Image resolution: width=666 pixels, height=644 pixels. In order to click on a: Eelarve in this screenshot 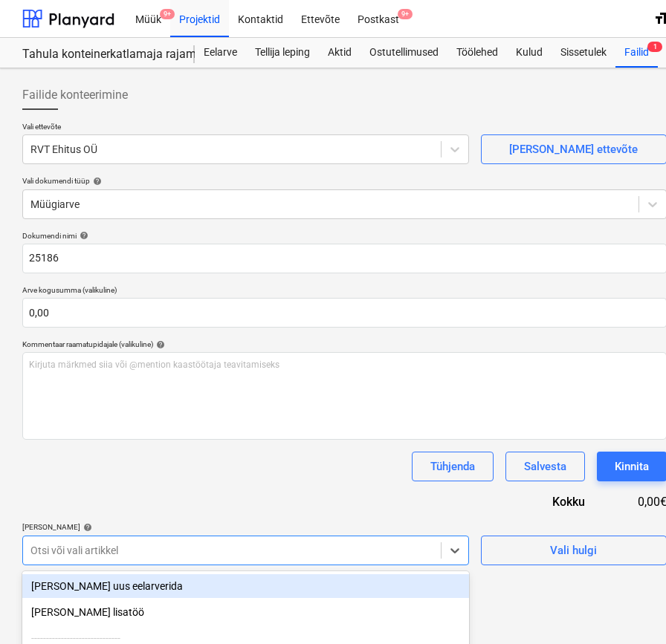, I will do `click(220, 53)`.